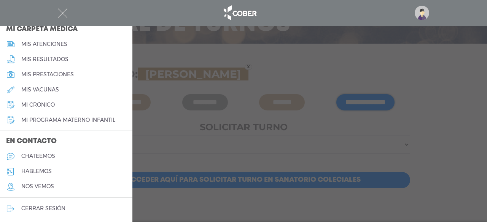 Image resolution: width=487 pixels, height=222 pixels. What do you see at coordinates (45, 59) in the screenshot?
I see `h5: mis resultados` at bounding box center [45, 59].